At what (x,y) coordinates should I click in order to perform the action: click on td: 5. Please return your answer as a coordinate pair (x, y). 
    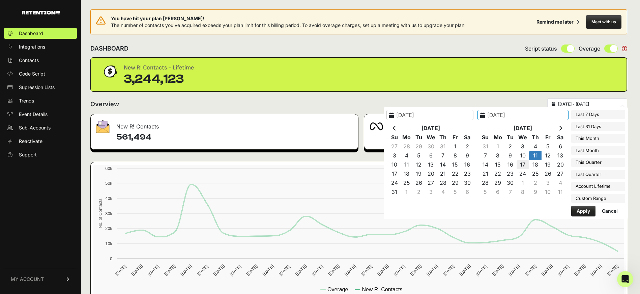
    Looking at the image, I should click on (547, 146).